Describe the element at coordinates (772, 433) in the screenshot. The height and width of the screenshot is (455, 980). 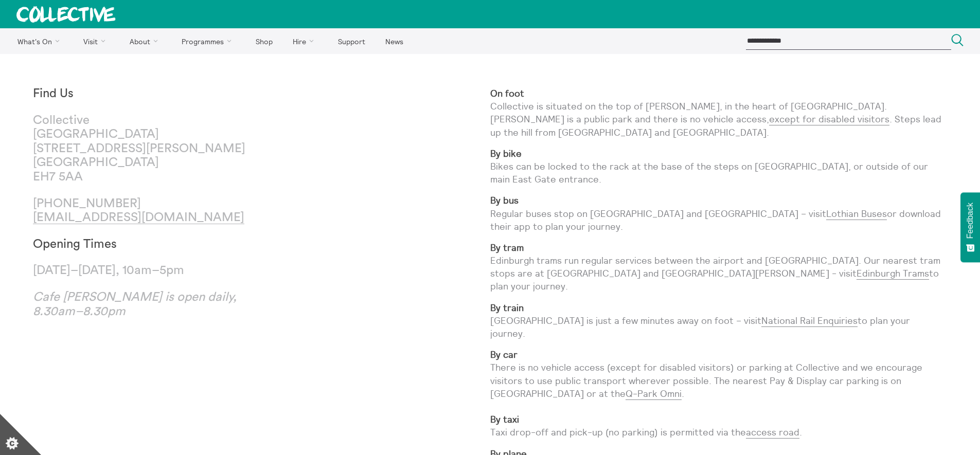
I see `a: access road` at that location.